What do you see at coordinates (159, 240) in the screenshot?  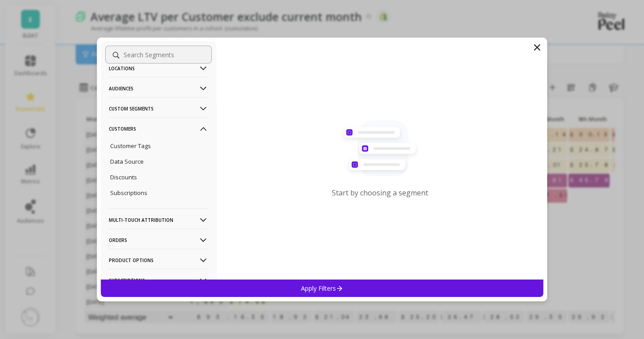 I see `p: Orders` at bounding box center [159, 240].